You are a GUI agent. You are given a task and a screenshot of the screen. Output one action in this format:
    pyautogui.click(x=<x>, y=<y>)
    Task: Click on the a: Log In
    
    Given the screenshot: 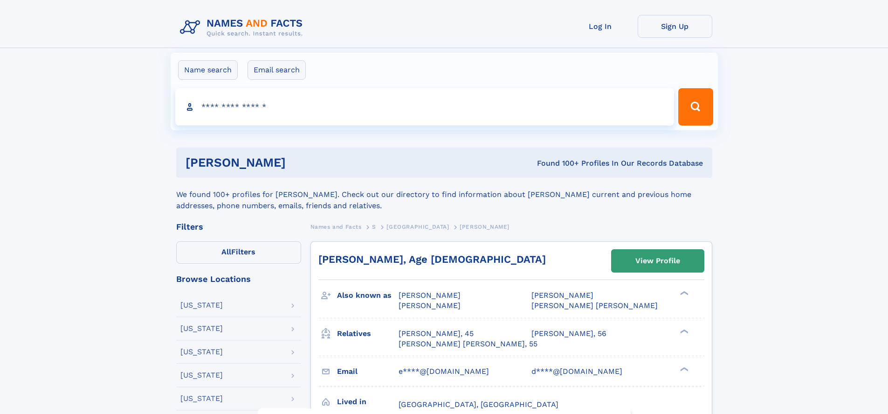 What is the action you would take?
    pyautogui.click(x=601, y=26)
    